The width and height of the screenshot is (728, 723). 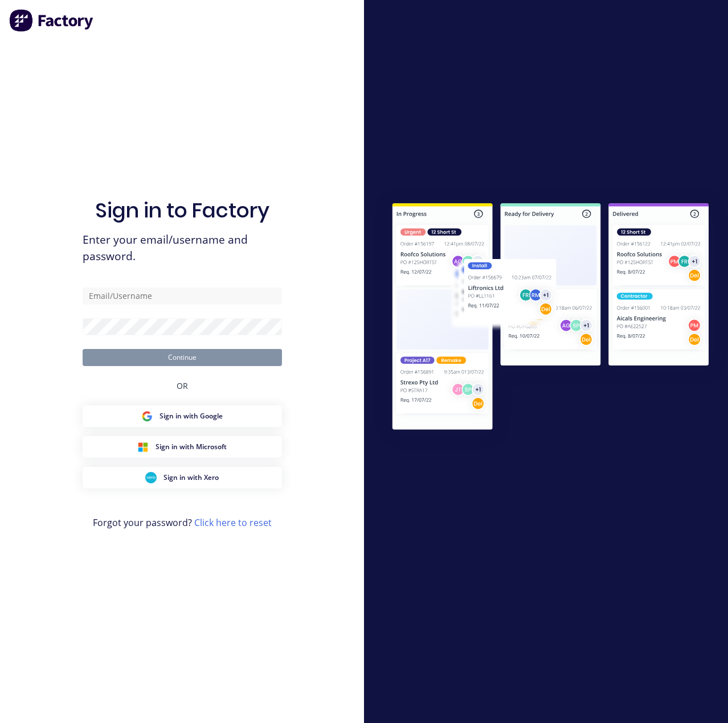 What do you see at coordinates (52, 21) in the screenshot?
I see `img: Factory` at bounding box center [52, 21].